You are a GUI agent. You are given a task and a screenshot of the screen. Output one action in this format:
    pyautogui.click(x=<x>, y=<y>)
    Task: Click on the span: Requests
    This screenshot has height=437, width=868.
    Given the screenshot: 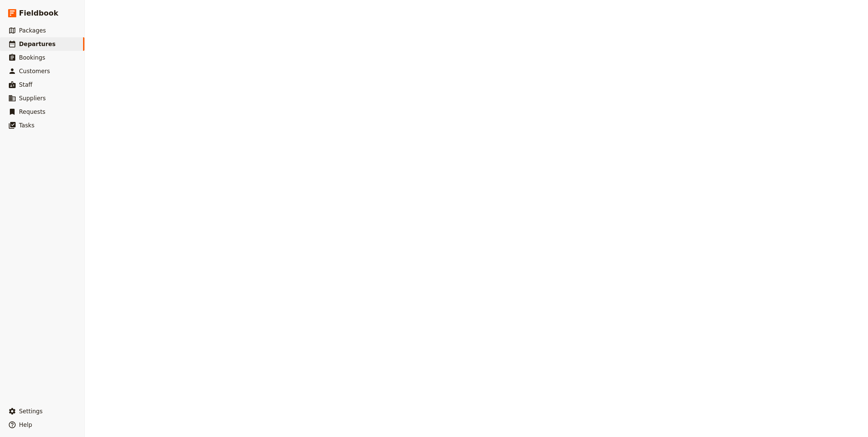 What is the action you would take?
    pyautogui.click(x=32, y=112)
    